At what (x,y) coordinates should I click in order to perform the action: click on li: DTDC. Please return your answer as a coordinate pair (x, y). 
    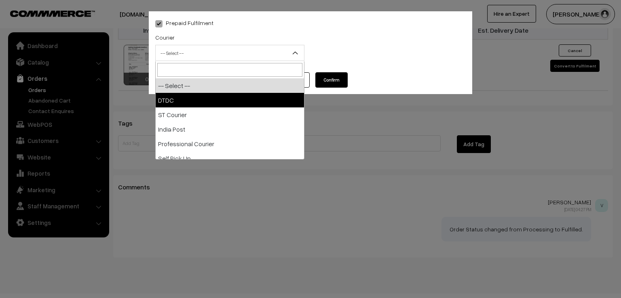
    Looking at the image, I should click on (229, 100).